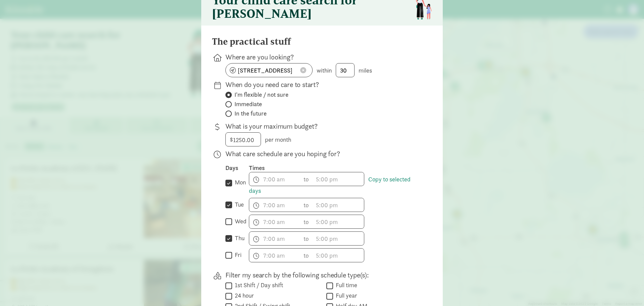 This screenshot has width=644, height=306. What do you see at coordinates (261, 95) in the screenshot?
I see `span: I'm flexible / not sure` at bounding box center [261, 95].